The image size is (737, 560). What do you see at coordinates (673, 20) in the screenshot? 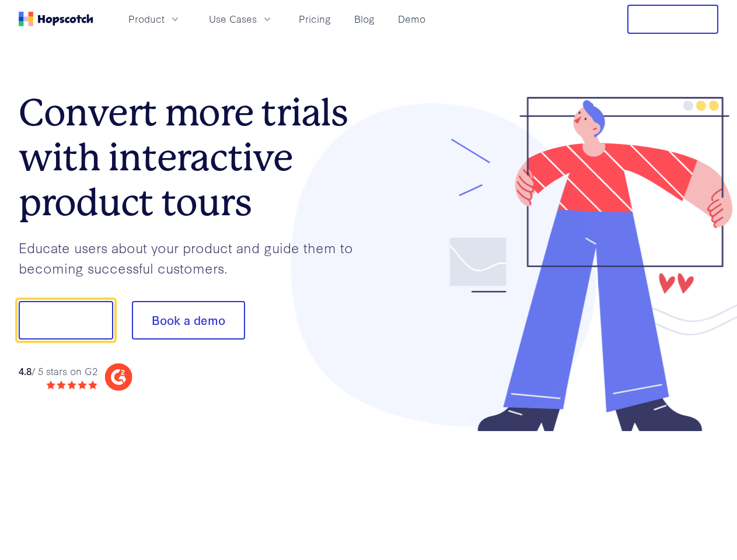
I see `button: Free Trial` at bounding box center [673, 20].